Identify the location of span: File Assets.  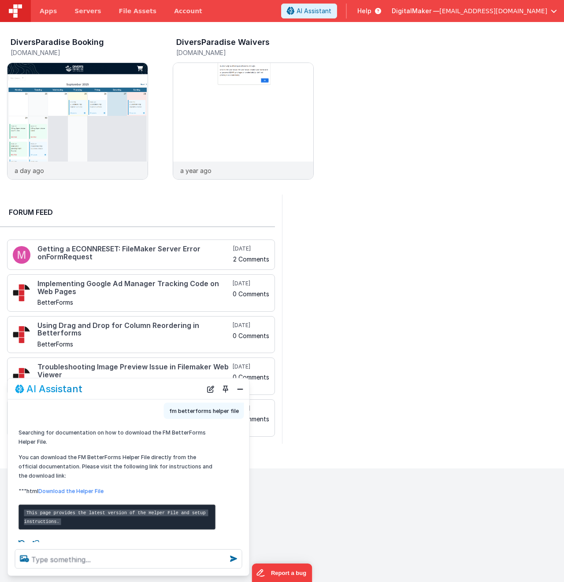
(138, 11).